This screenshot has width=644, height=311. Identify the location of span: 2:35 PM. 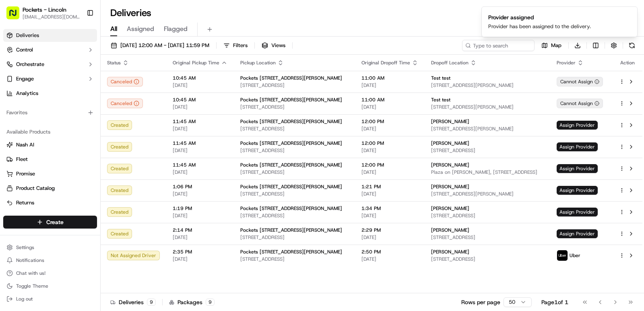
(200, 252).